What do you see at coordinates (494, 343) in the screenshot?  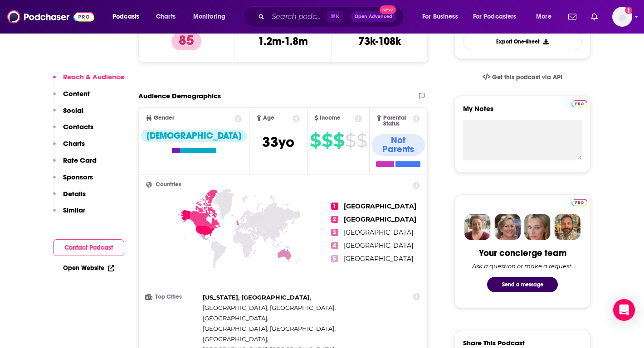 I see `h3: Share This Podcast` at bounding box center [494, 343].